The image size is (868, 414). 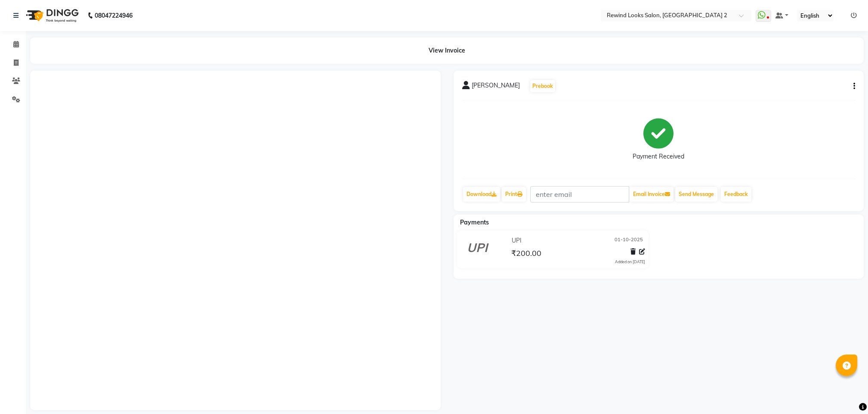 What do you see at coordinates (629, 240) in the screenshot?
I see `span: 01-10-2025` at bounding box center [629, 240].